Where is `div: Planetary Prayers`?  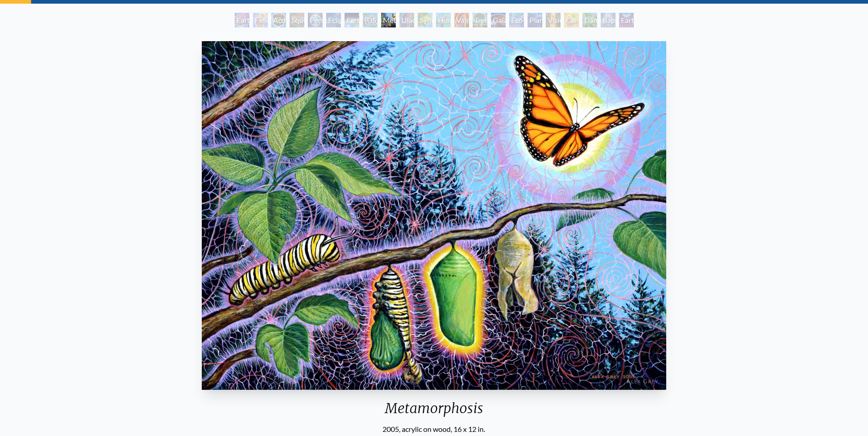
div: Planetary Prayers is located at coordinates (535, 20).